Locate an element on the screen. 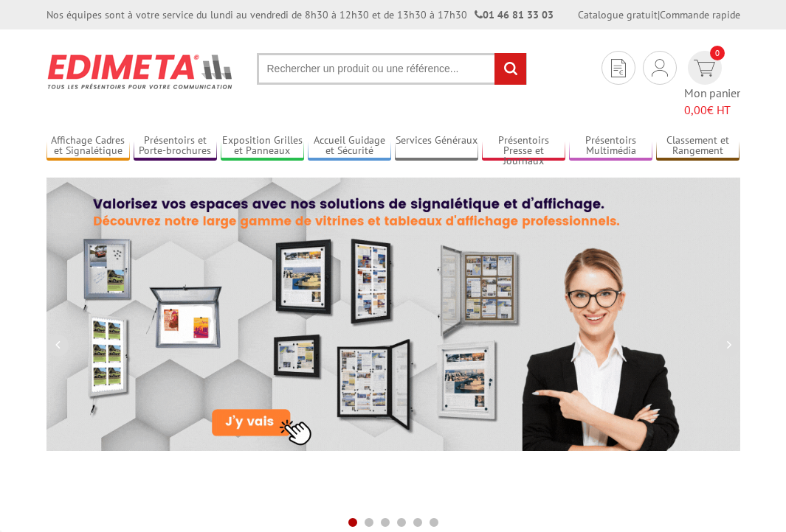  a: Affichage Cadres et Signalétique is located at coordinates (88, 146).